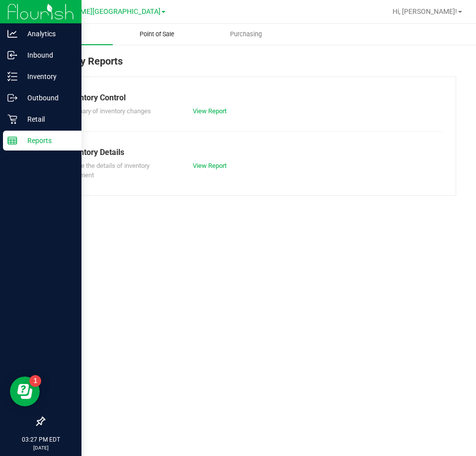  Describe the element at coordinates (246, 34) in the screenshot. I see `span: Purchasing` at that location.